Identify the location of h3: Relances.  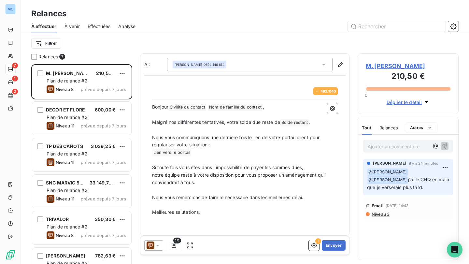
(49, 14).